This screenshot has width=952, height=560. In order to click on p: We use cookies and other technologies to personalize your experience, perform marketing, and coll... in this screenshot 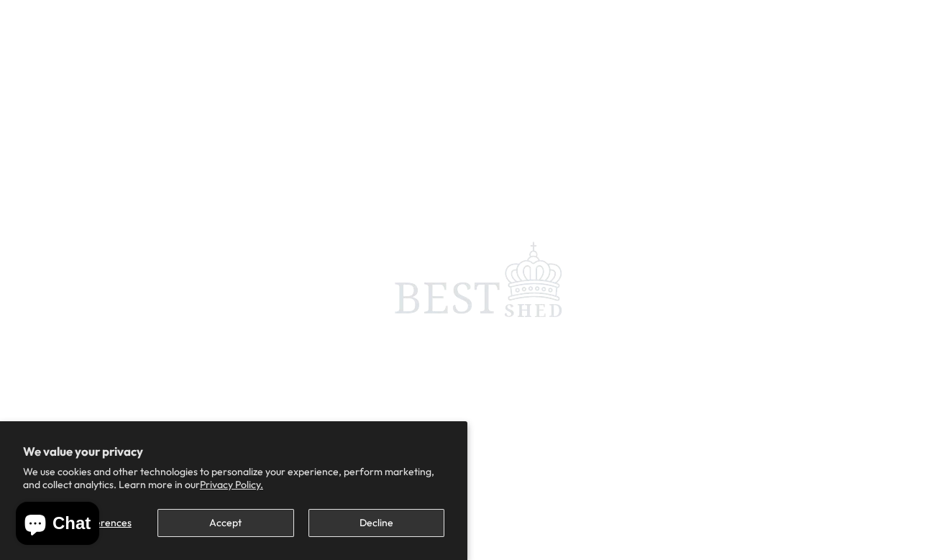, I will do `click(234, 478)`.